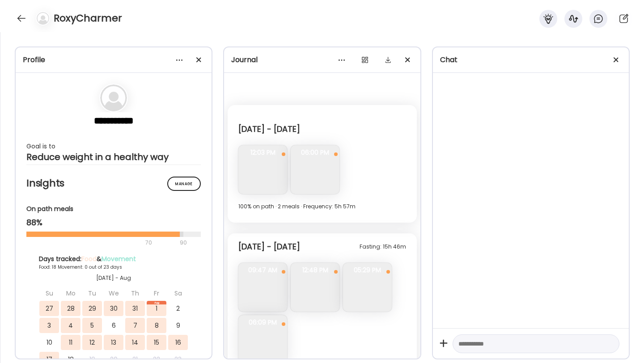 This screenshot has width=644, height=363. What do you see at coordinates (92, 342) in the screenshot?
I see `div: 12` at bounding box center [92, 342].